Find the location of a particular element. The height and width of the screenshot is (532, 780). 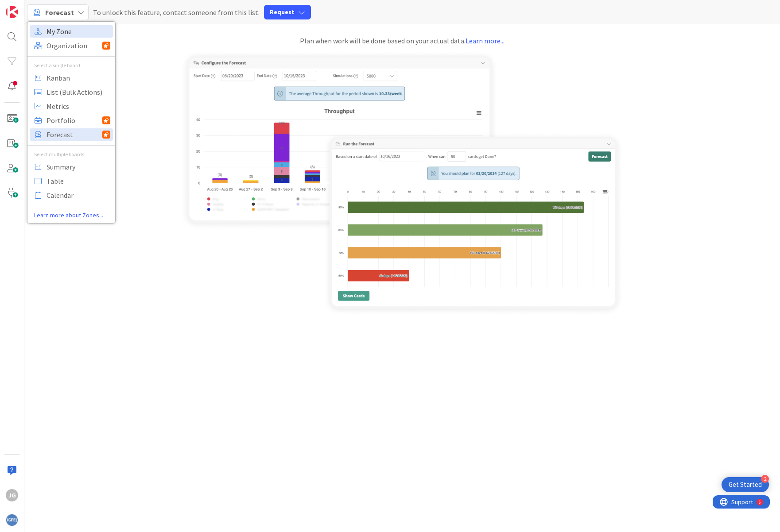

div: Get Started is located at coordinates (745, 485).